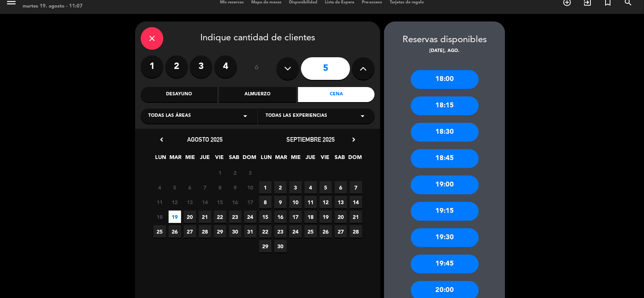  Describe the element at coordinates (190, 231) in the screenshot. I see `span: 27` at that location.